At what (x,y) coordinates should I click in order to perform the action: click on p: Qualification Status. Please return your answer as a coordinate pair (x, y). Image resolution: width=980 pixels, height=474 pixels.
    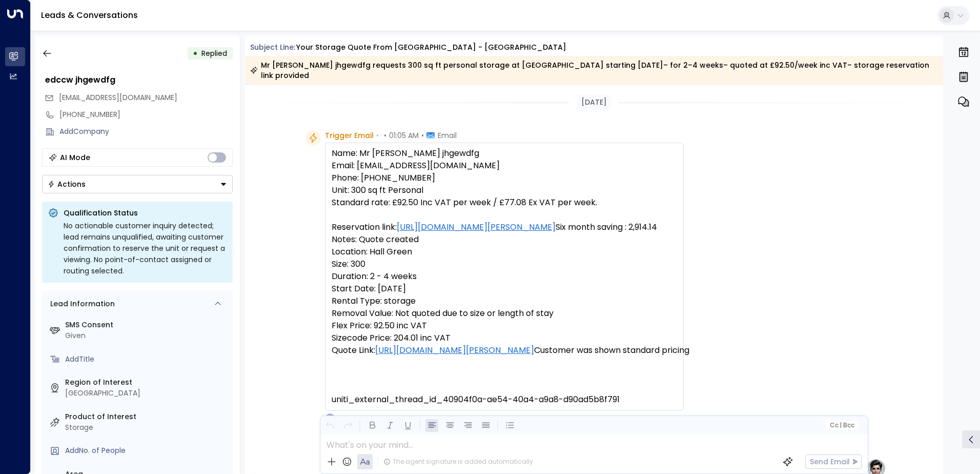
    Looking at the image, I should click on (145, 213).